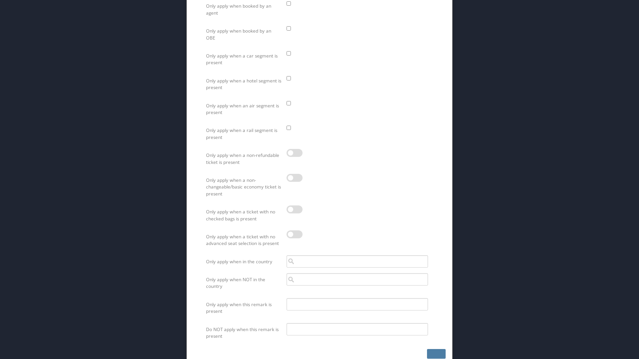  I want to click on label: Only apply when an air segment is present, so click(243, 109).